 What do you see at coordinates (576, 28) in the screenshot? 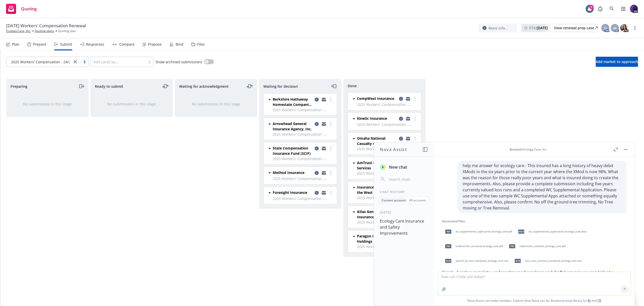
I see `a: View renewal prep case` at bounding box center [576, 28].